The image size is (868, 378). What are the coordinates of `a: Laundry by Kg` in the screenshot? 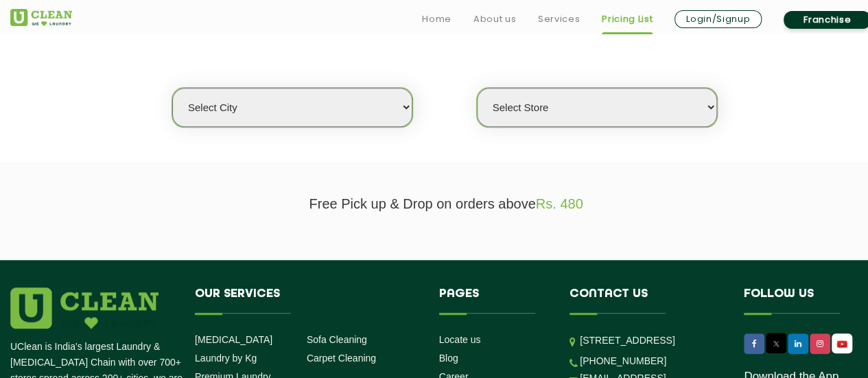 It's located at (226, 358).